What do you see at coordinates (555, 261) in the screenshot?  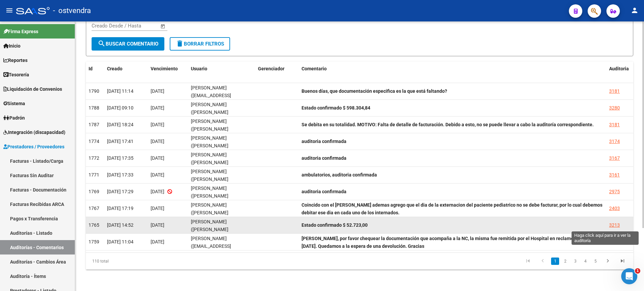 I see `a: 1` at bounding box center [555, 261].